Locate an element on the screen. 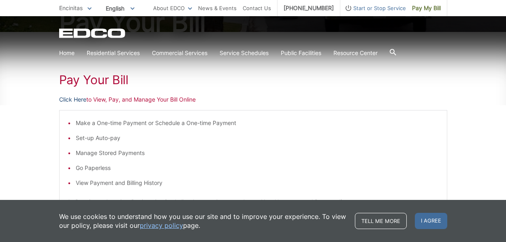 This screenshot has height=242, width=506. a: Tell me more is located at coordinates (381, 221).